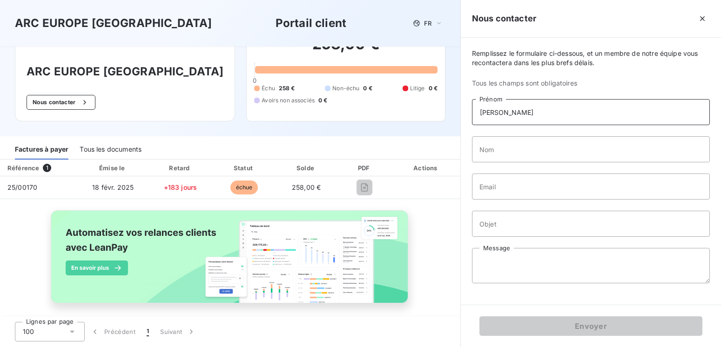 The width and height of the screenshot is (721, 347). I want to click on span: 0, so click(255, 81).